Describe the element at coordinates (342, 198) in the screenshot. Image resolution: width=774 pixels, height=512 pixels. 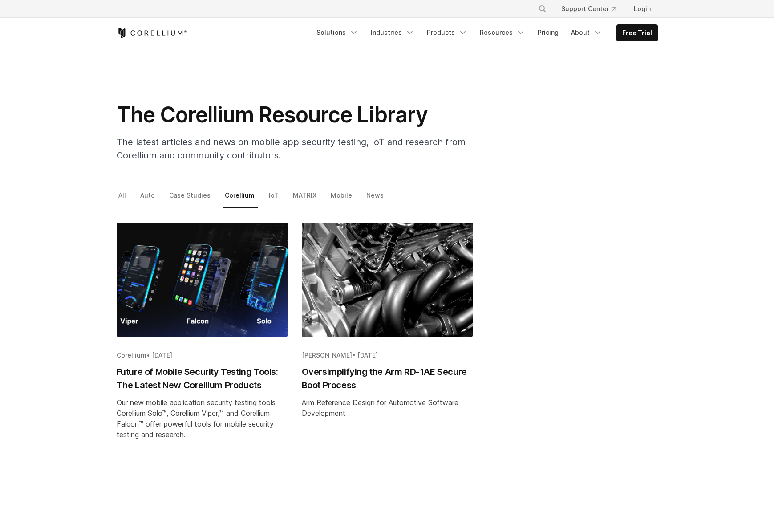
I see `a: Mobile` at that location.